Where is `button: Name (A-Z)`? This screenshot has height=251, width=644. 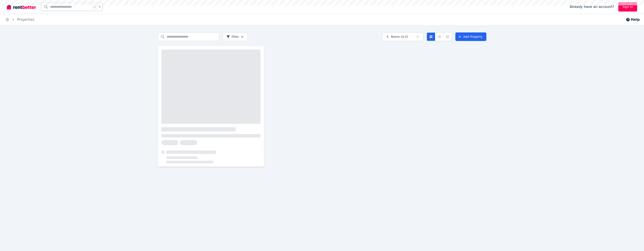
button: Name (A-Z) is located at coordinates (403, 37).